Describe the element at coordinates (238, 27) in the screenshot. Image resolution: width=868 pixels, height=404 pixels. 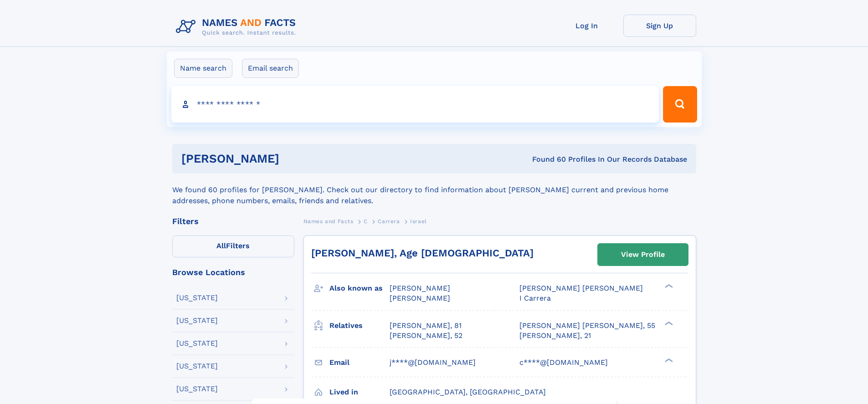
I see `img: Logo Names and Facts` at that location.